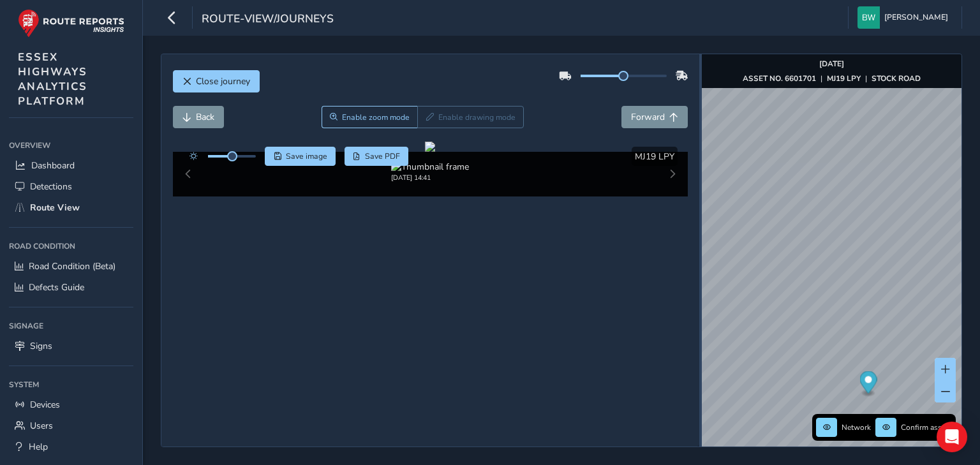  I want to click on span: ESSEX HIGHWAYS ANALYTICS PLATFORM, so click(53, 79).